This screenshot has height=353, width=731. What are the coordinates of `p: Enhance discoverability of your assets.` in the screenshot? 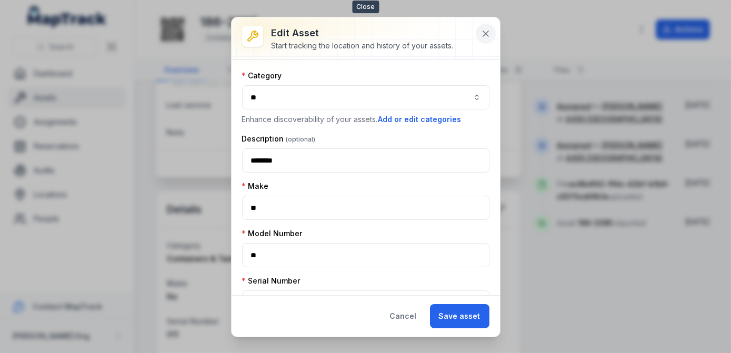 It's located at (366, 119).